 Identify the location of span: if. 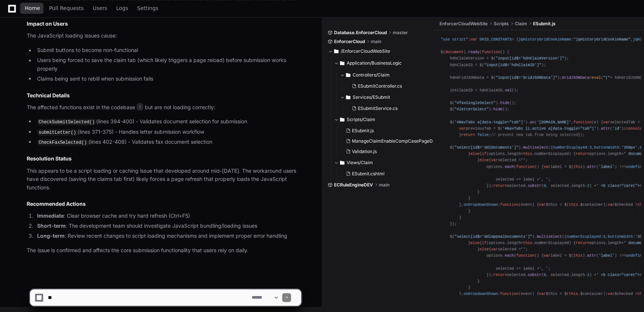
(484, 154).